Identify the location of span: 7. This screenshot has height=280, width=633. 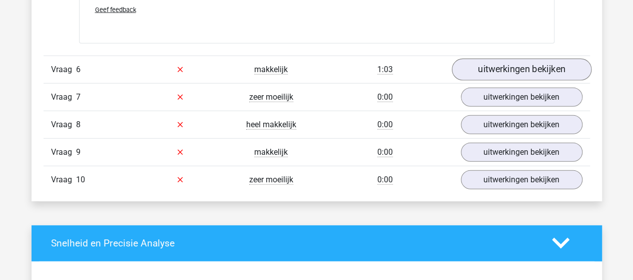
(78, 97).